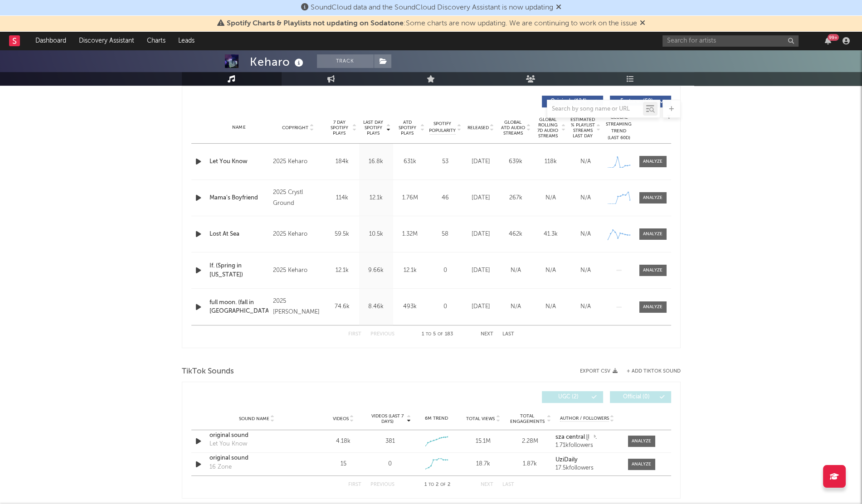 The width and height of the screenshot is (862, 504). What do you see at coordinates (239, 234) in the screenshot?
I see `a: Lost At Sea` at bounding box center [239, 234].